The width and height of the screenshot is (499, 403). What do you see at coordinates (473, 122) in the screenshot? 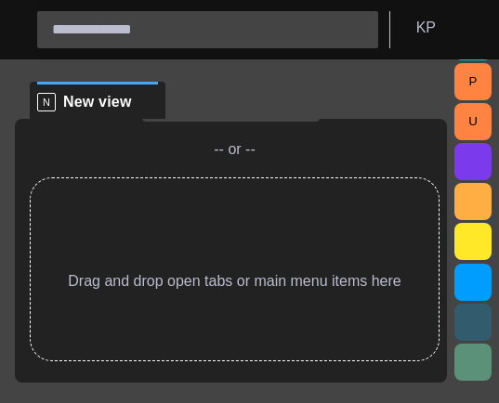
I see `button: U` at bounding box center [473, 122].